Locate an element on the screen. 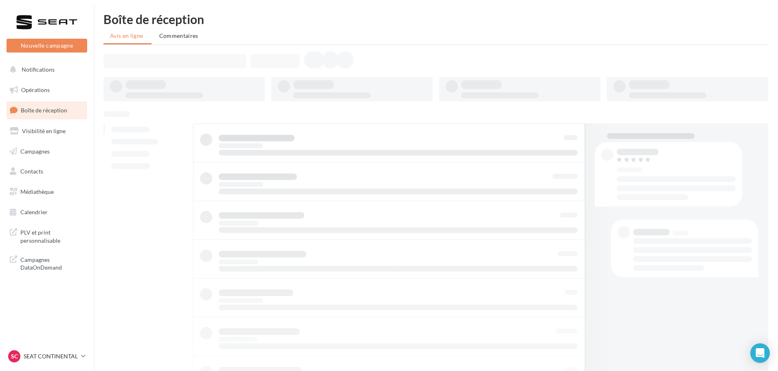 This screenshot has height=371, width=778. button: Nouvelle campagne is located at coordinates (47, 46).